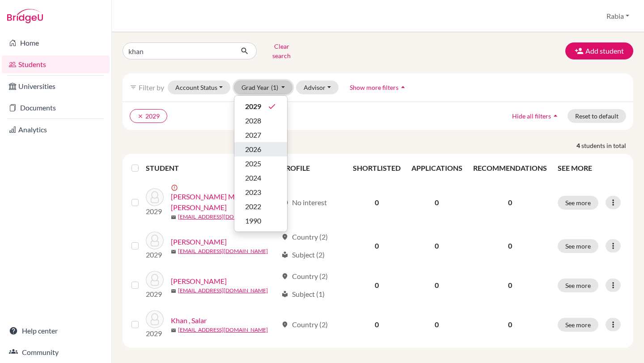  I want to click on span: Hide all filters, so click(532, 116).